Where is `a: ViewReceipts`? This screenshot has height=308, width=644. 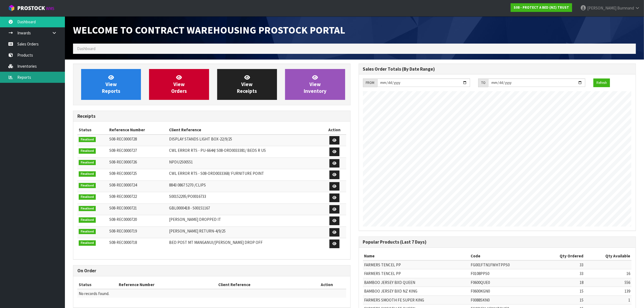
a: ViewReceipts is located at coordinates (247, 84).